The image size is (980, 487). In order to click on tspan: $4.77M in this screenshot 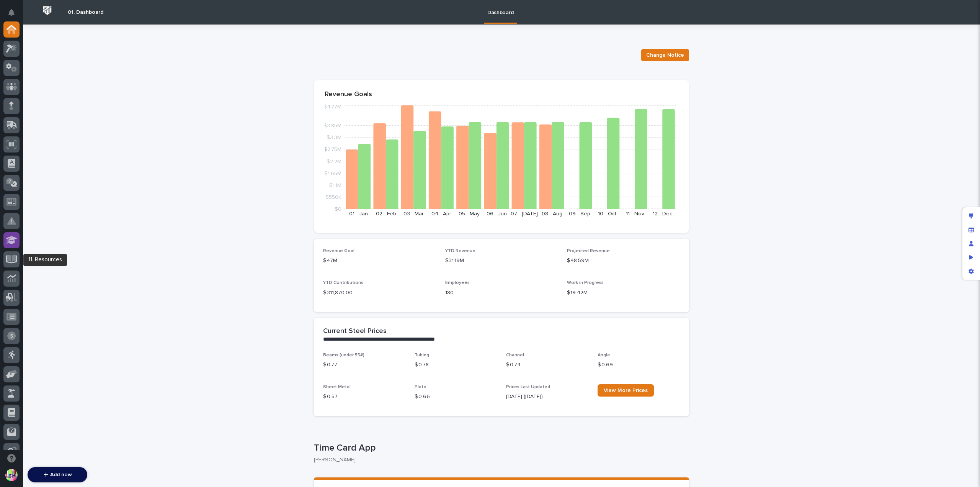, I will do `click(332, 107)`.